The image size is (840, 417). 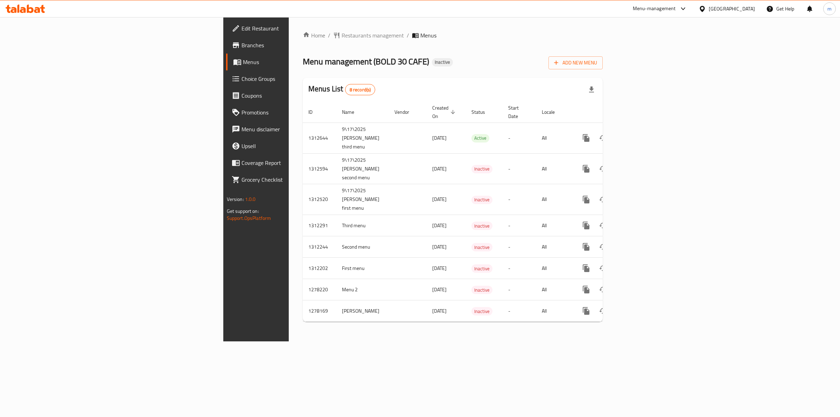 I want to click on span: Branches, so click(x=299, y=45).